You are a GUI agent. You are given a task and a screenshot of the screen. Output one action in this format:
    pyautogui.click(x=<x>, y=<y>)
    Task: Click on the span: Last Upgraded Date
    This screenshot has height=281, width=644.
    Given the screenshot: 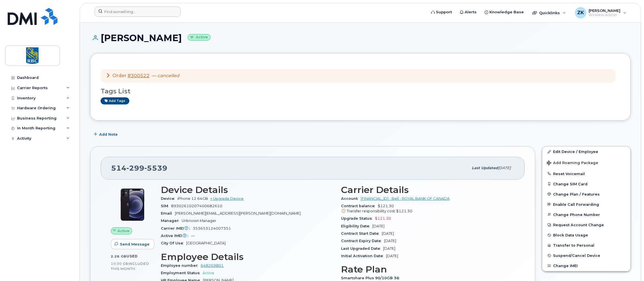 What is the action you would take?
    pyautogui.click(x=362, y=248)
    